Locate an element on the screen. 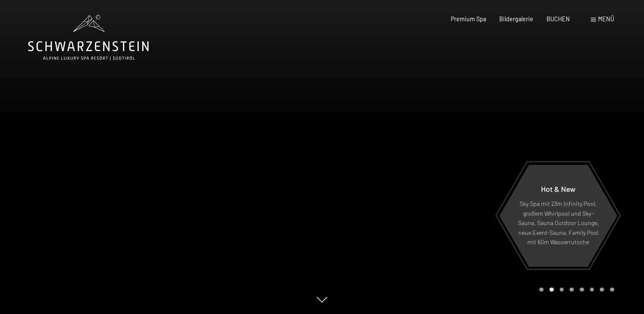 This screenshot has height=314, width=644. span: Hot & New is located at coordinates (558, 189).